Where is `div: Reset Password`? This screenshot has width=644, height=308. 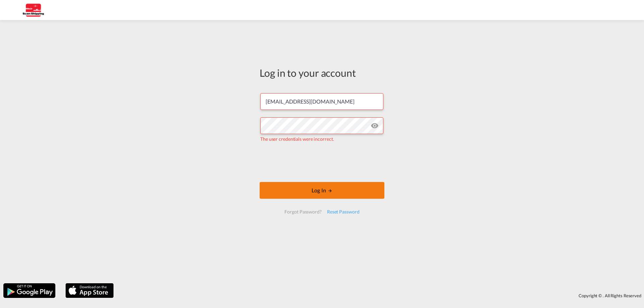
div: Reset Password is located at coordinates (343, 211).